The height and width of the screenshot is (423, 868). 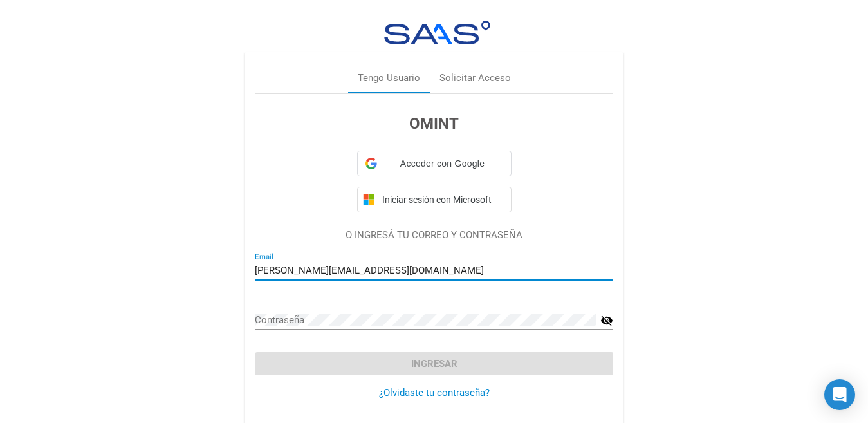 What do you see at coordinates (839, 395) in the screenshot?
I see `div: Open Intercom Messenger` at bounding box center [839, 395].